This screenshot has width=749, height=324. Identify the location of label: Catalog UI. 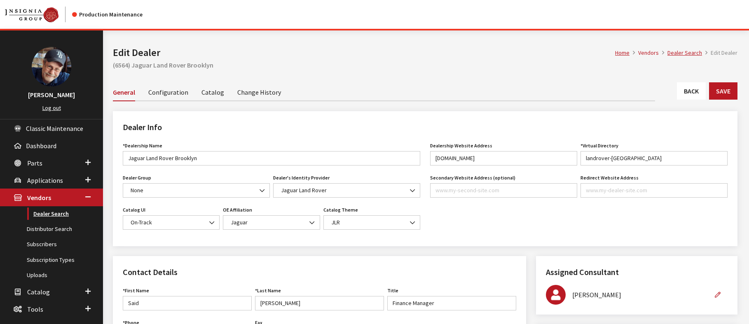
(134, 210).